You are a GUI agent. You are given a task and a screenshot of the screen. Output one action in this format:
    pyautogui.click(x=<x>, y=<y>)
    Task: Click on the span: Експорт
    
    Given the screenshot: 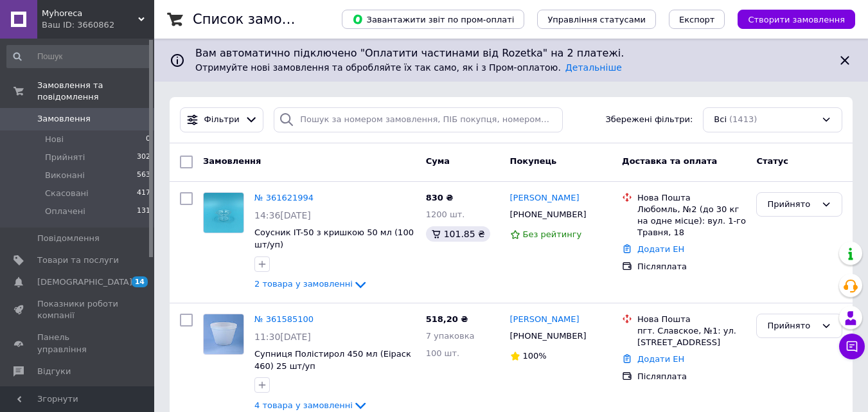 What is the action you would take?
    pyautogui.click(x=697, y=19)
    